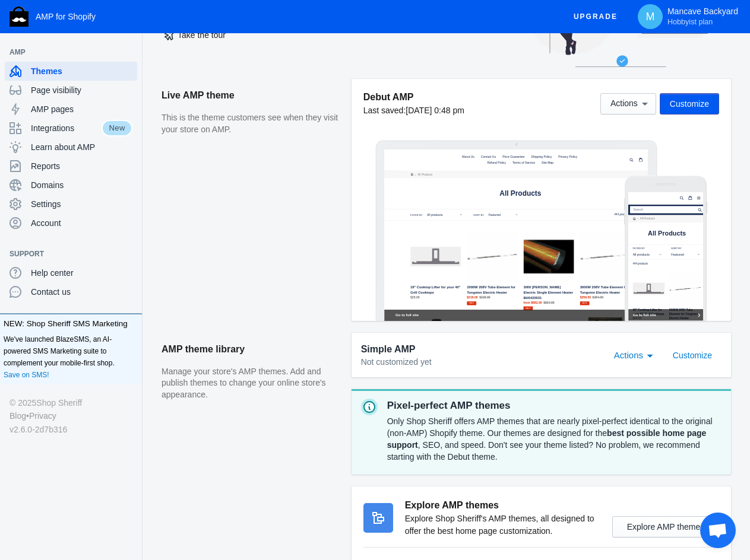 Image resolution: width=750 pixels, height=560 pixels. Describe the element at coordinates (247, 23) in the screenshot. I see `a: About Us` at that location.